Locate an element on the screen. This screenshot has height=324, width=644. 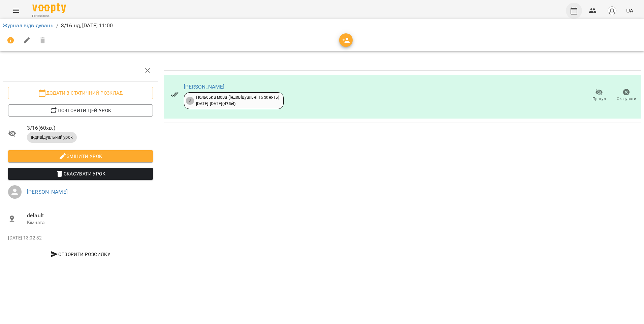
span: Індивідуальний урок is located at coordinates (52, 137).